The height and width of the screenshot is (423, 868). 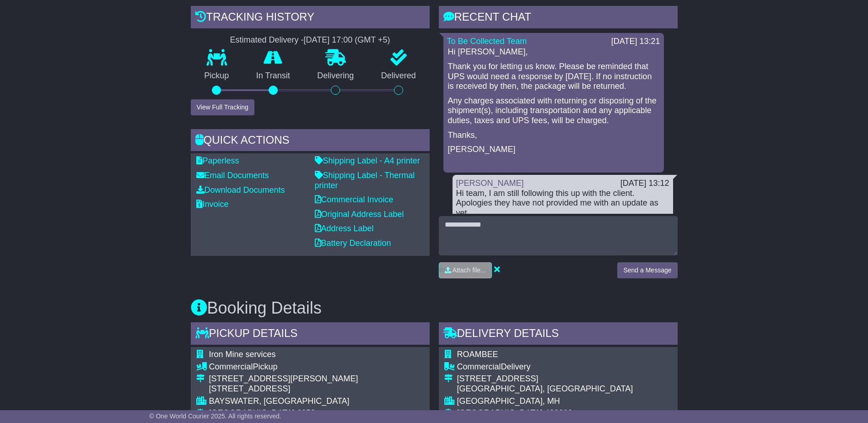 I want to click on div: Pickup Details, so click(x=310, y=335).